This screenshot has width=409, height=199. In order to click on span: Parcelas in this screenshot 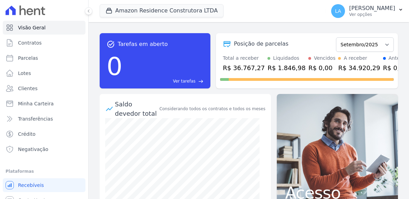, I will do `click(28, 58)`.